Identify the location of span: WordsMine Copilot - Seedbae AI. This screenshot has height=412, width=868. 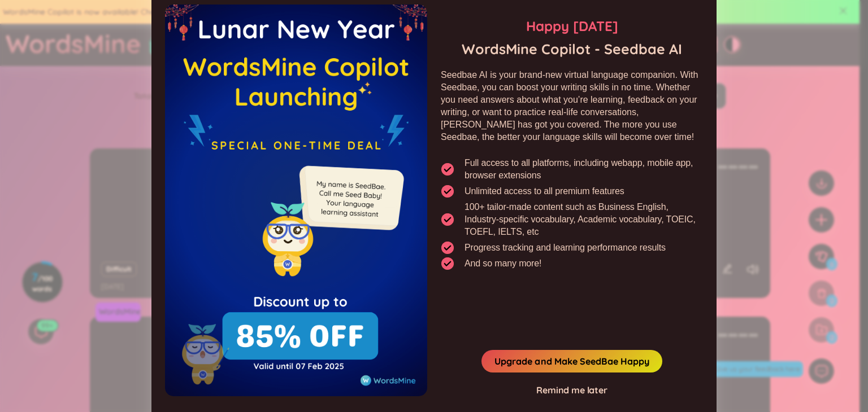
(572, 49).